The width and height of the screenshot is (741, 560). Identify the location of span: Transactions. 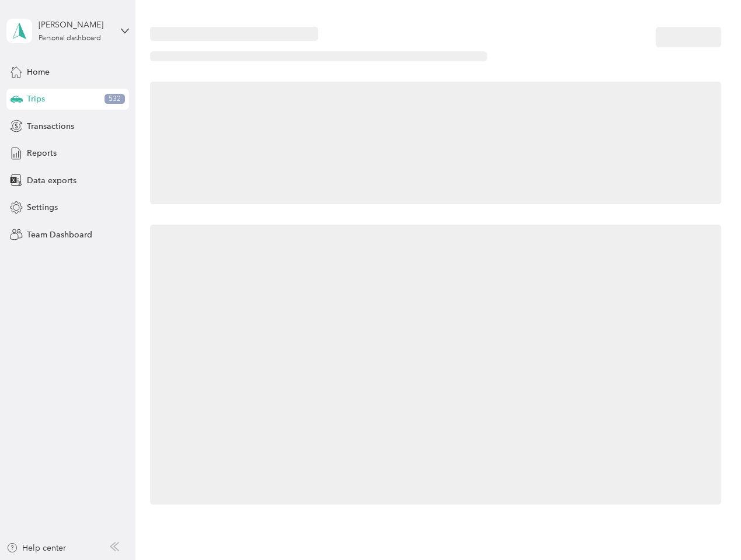
(50, 126).